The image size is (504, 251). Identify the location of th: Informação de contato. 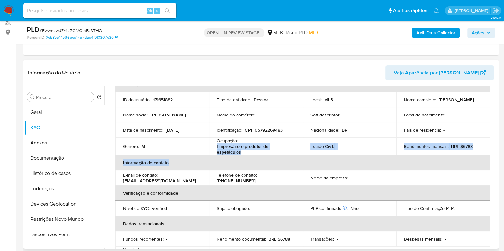
(302, 163).